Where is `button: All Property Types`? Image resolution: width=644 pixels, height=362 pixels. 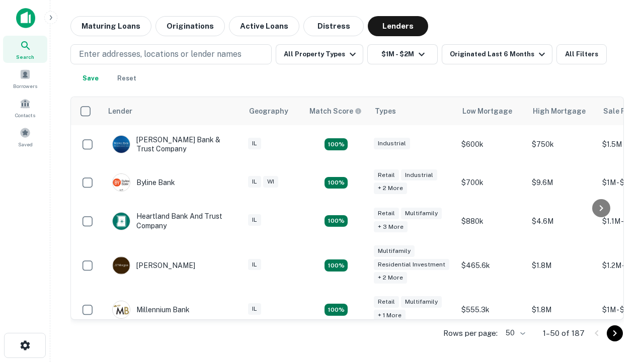
button: All Property Types is located at coordinates (320, 55).